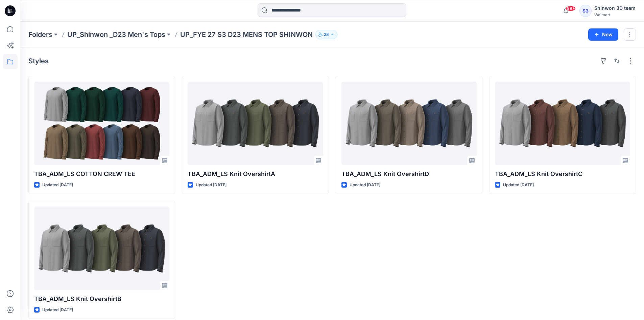 The height and width of the screenshot is (320, 644). What do you see at coordinates (116, 35) in the screenshot?
I see `p: UP_Shinwon _D23 Men's Tops` at bounding box center [116, 35].